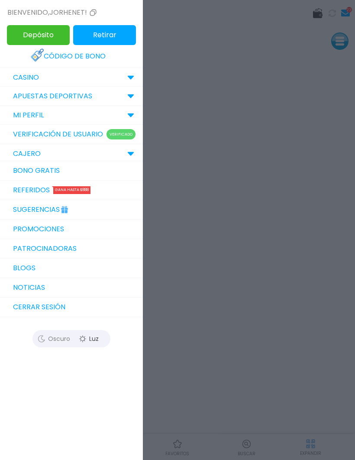  Describe the element at coordinates (52, 96) in the screenshot. I see `p: Apuestas Deportivas` at that location.